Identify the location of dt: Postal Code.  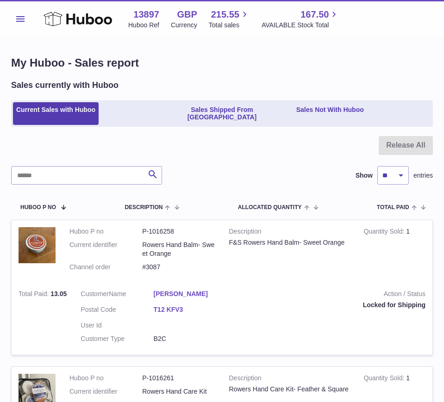
(117, 311).